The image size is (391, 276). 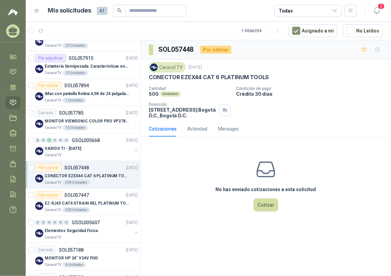 What do you see at coordinates (228, 129) in the screenshot?
I see `div: Mensajes` at bounding box center [228, 129].